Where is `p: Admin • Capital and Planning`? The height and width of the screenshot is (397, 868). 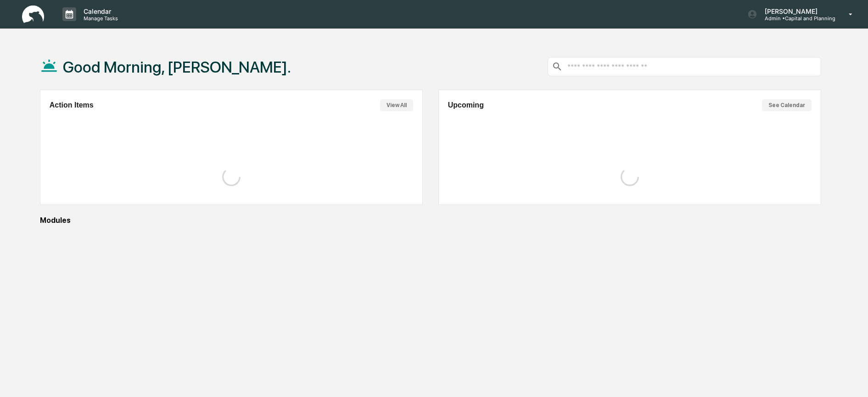
p: Admin • Capital and Planning is located at coordinates (796, 19).